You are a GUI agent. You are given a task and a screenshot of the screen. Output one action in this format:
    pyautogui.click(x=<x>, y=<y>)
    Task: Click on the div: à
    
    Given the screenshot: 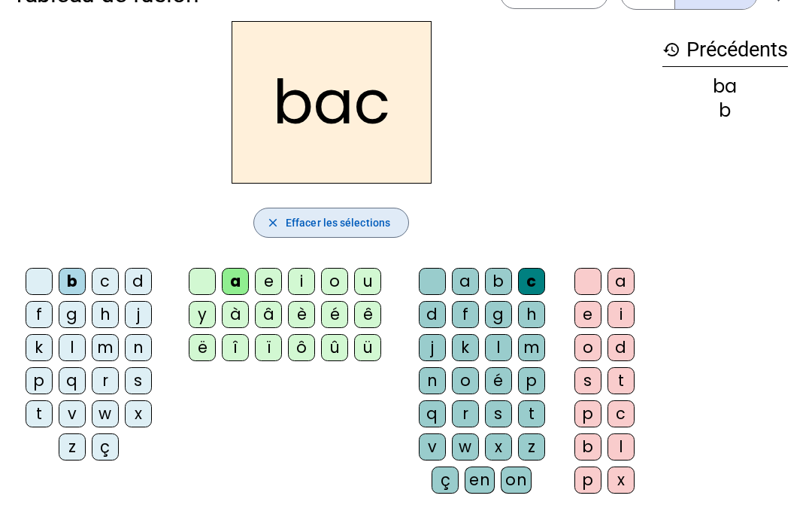 What is the action you would take?
    pyautogui.click(x=236, y=314)
    